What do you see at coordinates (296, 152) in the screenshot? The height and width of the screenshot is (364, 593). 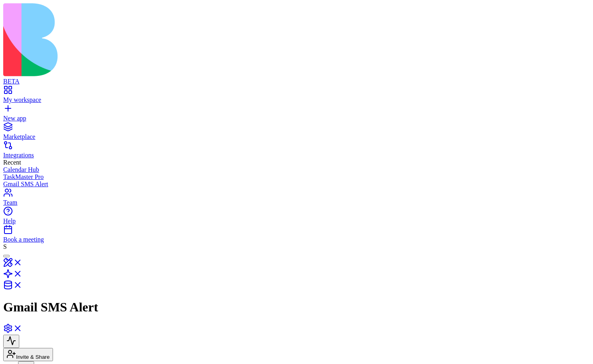 I see `a: Integrations` at bounding box center [296, 152].